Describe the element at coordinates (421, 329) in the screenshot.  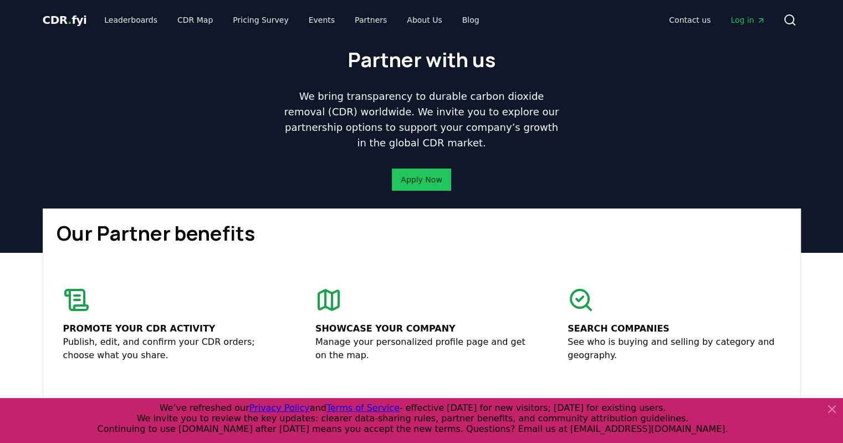
I see `p: Showcase your company` at that location.